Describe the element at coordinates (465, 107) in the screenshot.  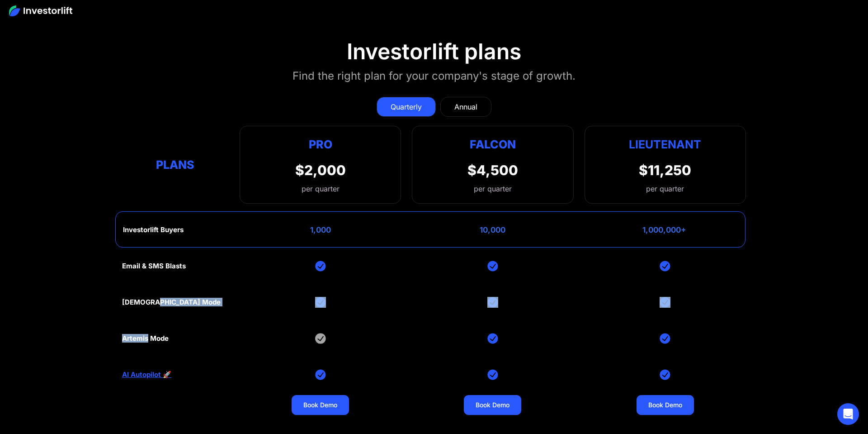
I see `div: Annual` at that location.